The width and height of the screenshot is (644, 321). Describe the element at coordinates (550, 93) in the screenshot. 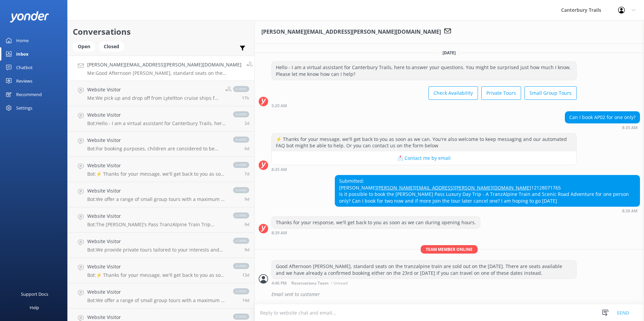

I see `button: Small Group Tours` at that location.